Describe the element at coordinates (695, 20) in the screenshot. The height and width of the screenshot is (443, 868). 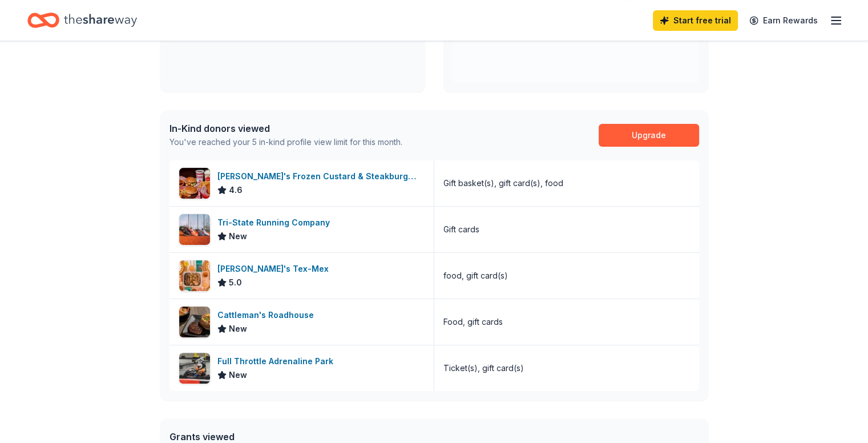
I see `a: Start free trial` at that location.